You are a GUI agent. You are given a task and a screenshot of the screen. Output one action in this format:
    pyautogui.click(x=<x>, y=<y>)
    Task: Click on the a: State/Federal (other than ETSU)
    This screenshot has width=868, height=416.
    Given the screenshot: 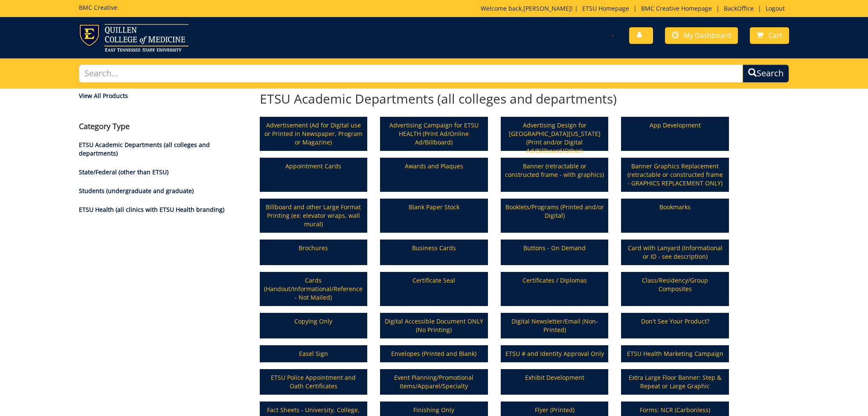 What is the action you would take?
    pyautogui.click(x=123, y=172)
    